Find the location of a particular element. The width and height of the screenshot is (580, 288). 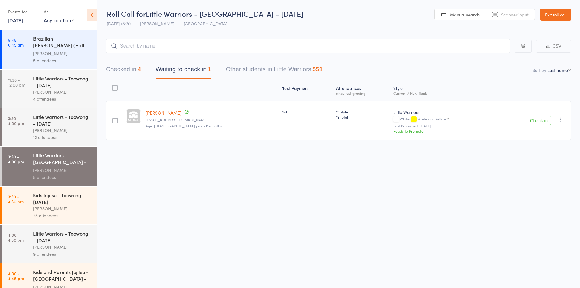

input: Search by name is located at coordinates (308, 46).